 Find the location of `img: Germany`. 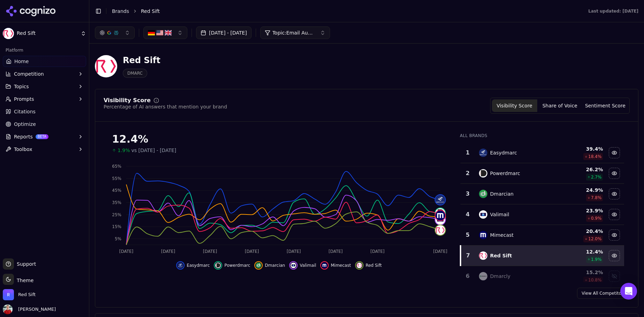

img: Germany is located at coordinates (152, 33).